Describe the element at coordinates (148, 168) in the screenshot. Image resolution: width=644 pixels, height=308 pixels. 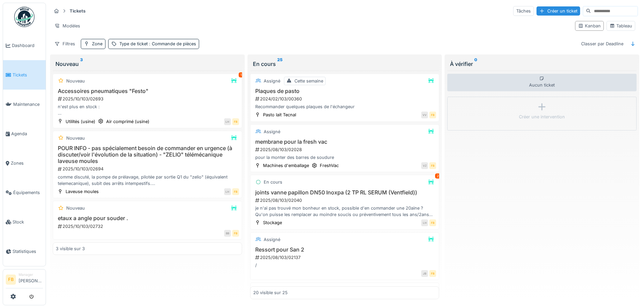
I see `div: 2025/10/103/02694` at that location.